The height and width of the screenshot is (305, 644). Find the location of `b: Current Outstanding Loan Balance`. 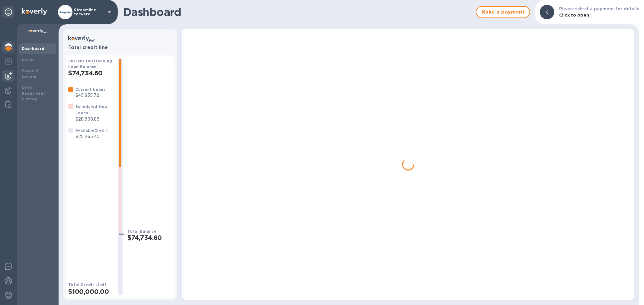

b: Current Outstanding Loan Balance is located at coordinates (90, 64).